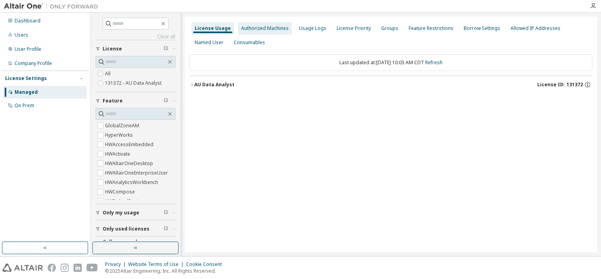  Describe the element at coordinates (390, 28) in the screenshot. I see `div: Groups` at that location.